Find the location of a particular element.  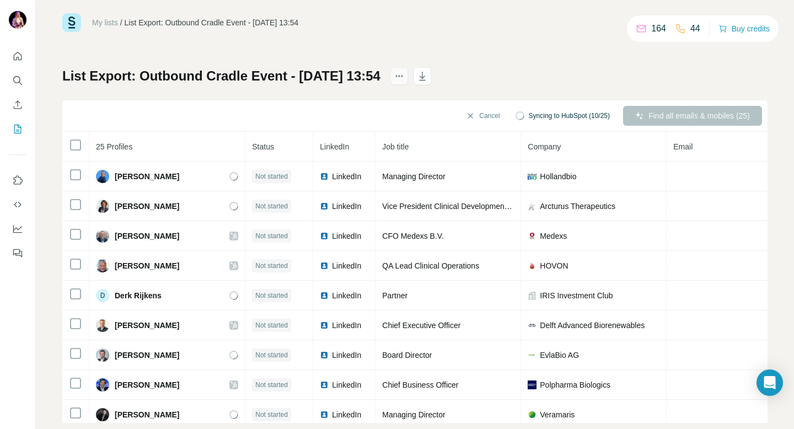

button: Quick start is located at coordinates (18, 56).